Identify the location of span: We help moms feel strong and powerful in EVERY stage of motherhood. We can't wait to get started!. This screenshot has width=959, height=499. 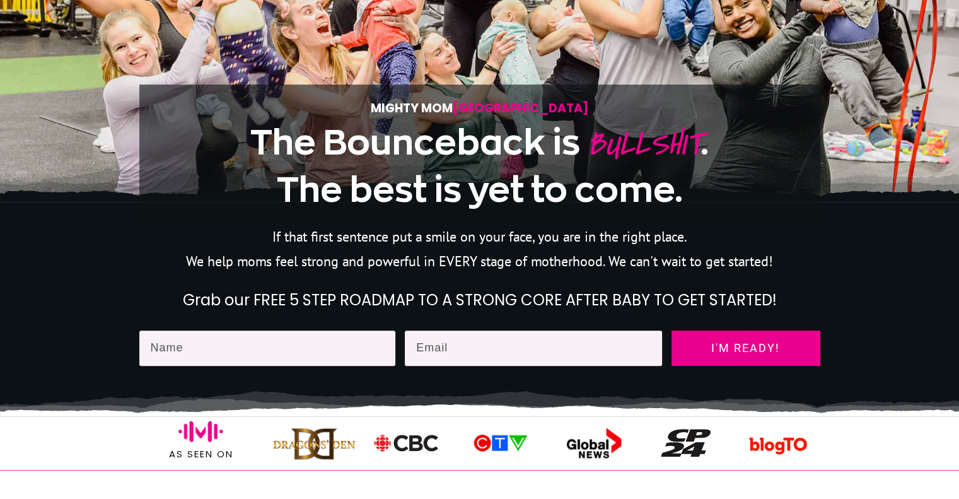
(479, 261).